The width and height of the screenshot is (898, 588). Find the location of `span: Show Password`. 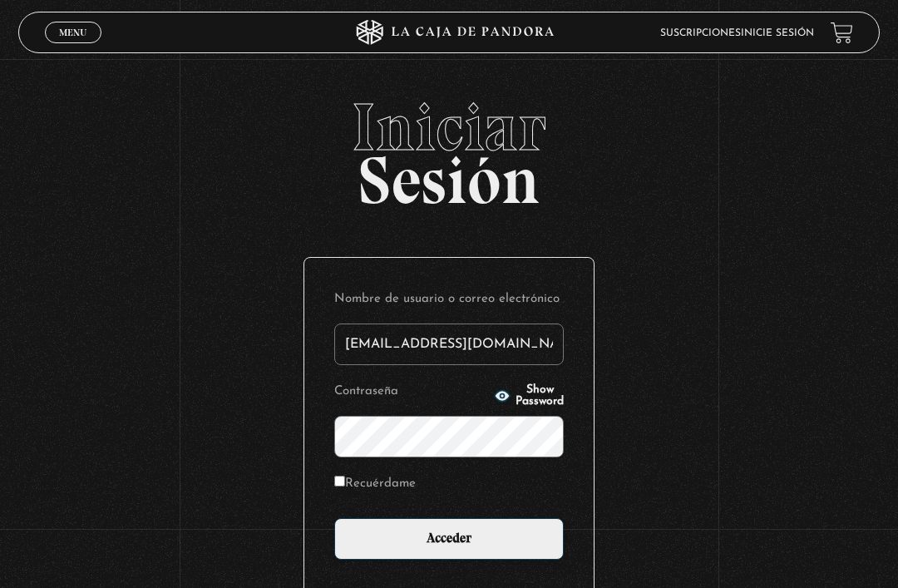

span: Show Password is located at coordinates (539, 396).